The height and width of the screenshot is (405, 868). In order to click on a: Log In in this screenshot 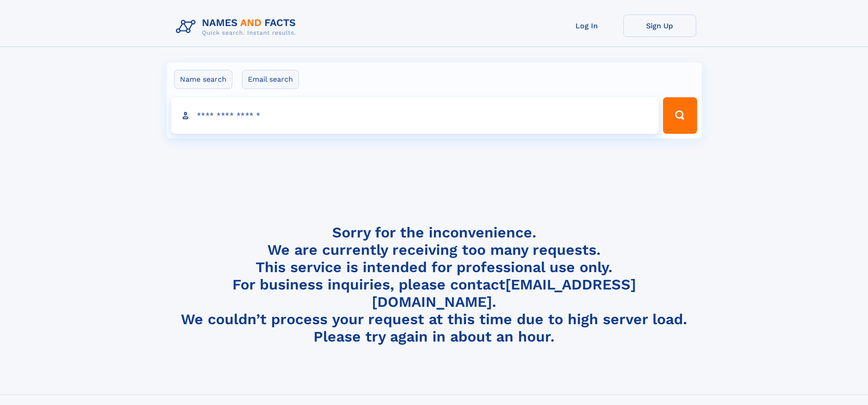, I will do `click(587, 25)`.